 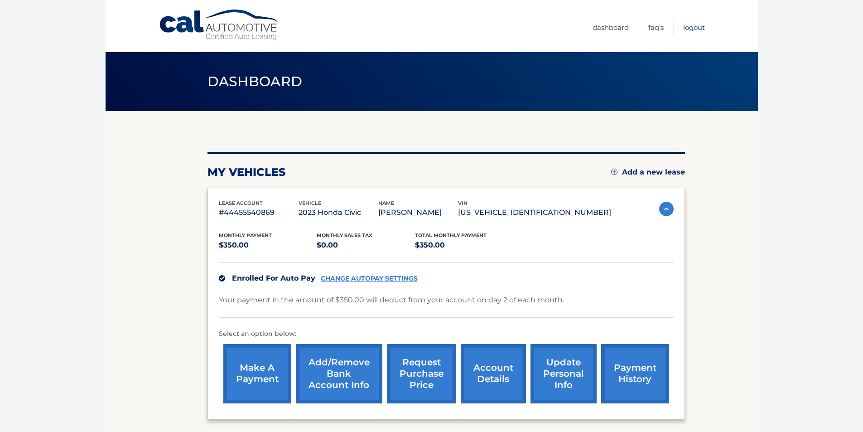 What do you see at coordinates (610, 27) in the screenshot?
I see `a: Dashboard` at bounding box center [610, 27].